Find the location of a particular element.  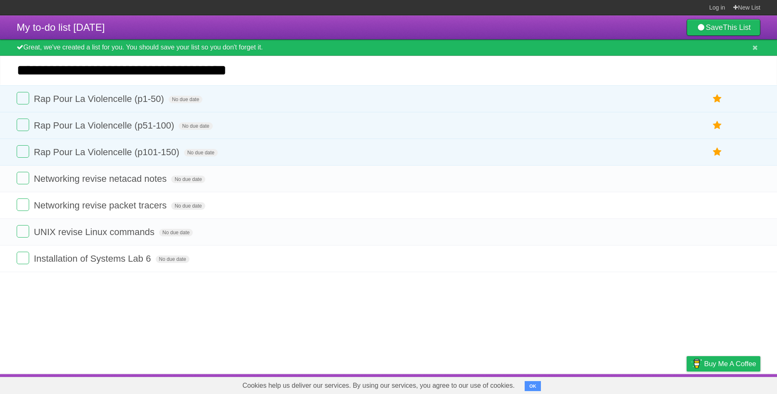

span: Networking revise packet tracers is located at coordinates (101, 205).